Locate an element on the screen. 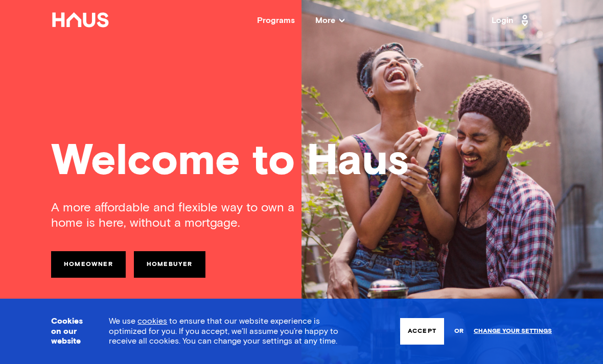  span: More is located at coordinates (330, 20).